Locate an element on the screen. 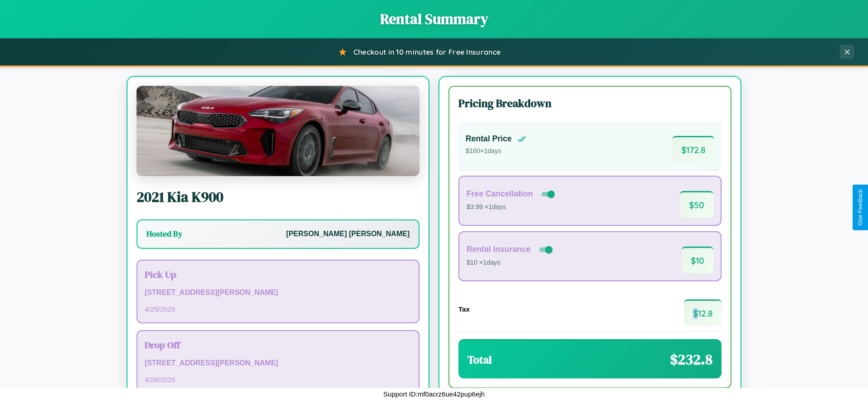 Image resolution: width=868 pixels, height=415 pixels. img: Kia K900 is located at coordinates (278, 131).